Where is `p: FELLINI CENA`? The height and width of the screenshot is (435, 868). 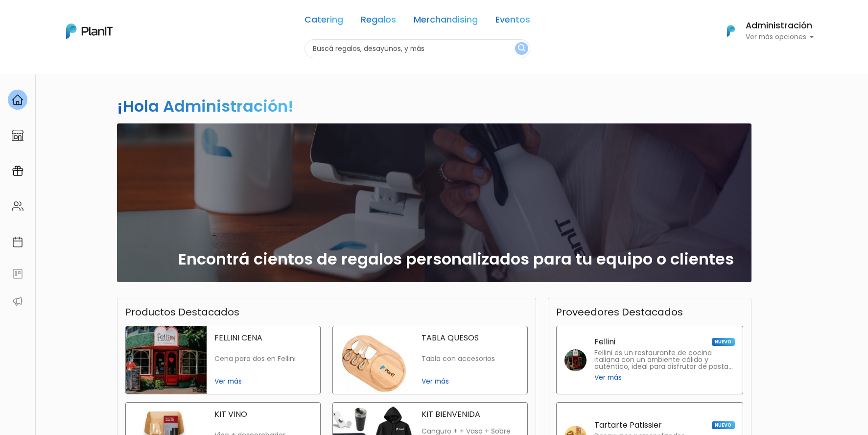 p: FELLINI CENA is located at coordinates (264, 338).